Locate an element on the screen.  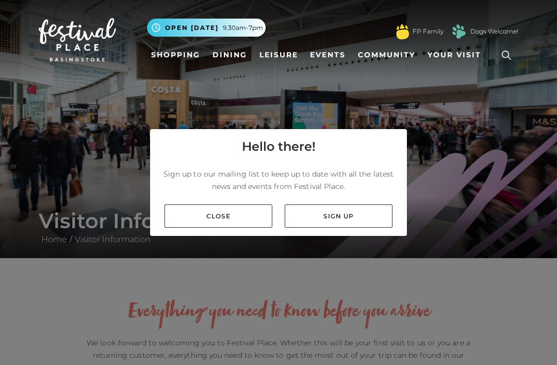
a: Close is located at coordinates (218, 216).